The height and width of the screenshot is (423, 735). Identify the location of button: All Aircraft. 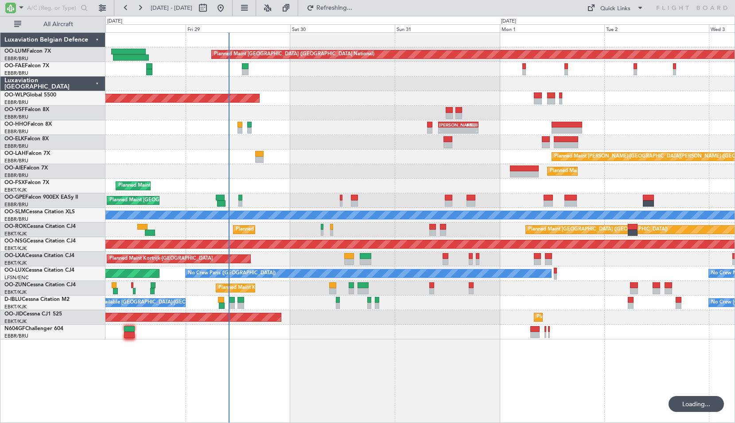
(53, 24).